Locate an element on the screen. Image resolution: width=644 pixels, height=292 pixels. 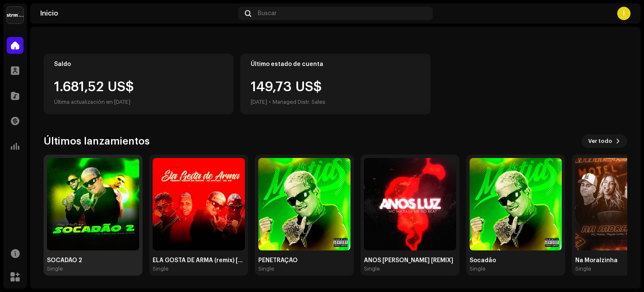
span: Ver todo is located at coordinates (600, 141).